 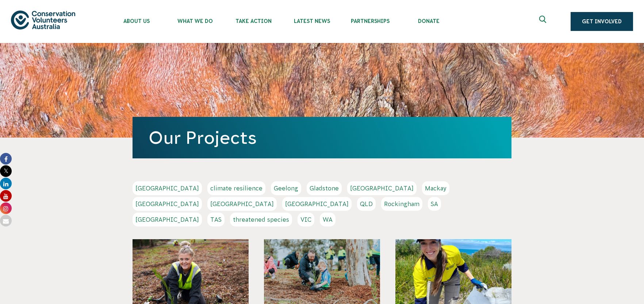 What do you see at coordinates (543, 21) in the screenshot?
I see `button: Expand search box Close search box` at bounding box center [543, 21].